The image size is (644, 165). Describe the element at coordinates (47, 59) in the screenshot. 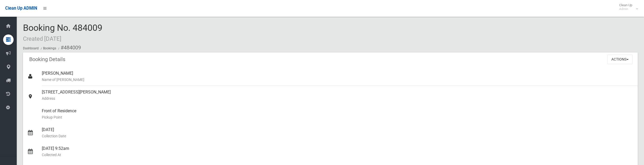

I see `header: Booking Details` at that location.